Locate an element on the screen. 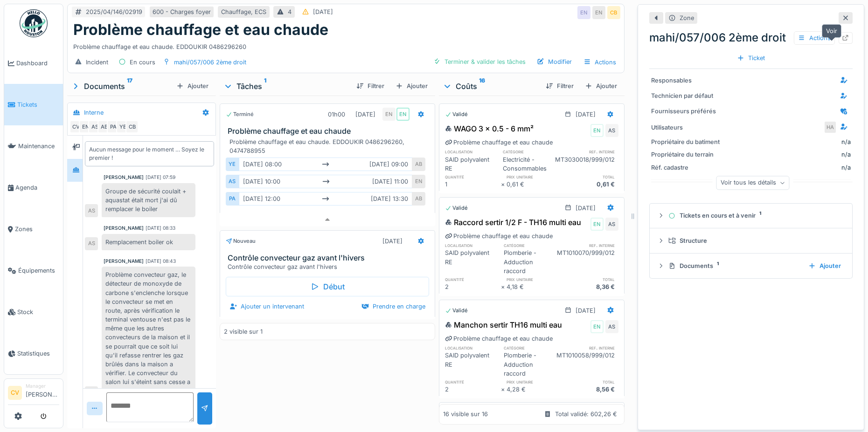 The width and height of the screenshot is (868, 432). div: Responsables is located at coordinates (686, 80).